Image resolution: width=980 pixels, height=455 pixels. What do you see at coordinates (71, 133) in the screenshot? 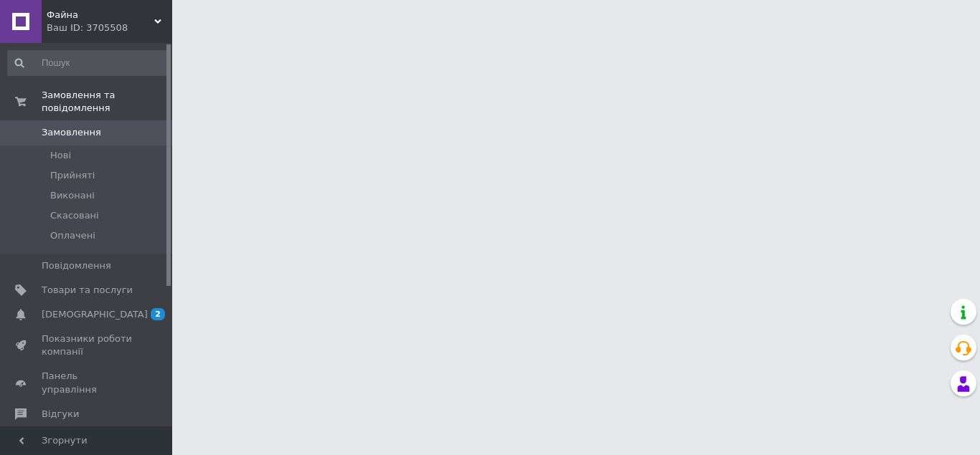
I see `span: Замовлення` at bounding box center [71, 133].